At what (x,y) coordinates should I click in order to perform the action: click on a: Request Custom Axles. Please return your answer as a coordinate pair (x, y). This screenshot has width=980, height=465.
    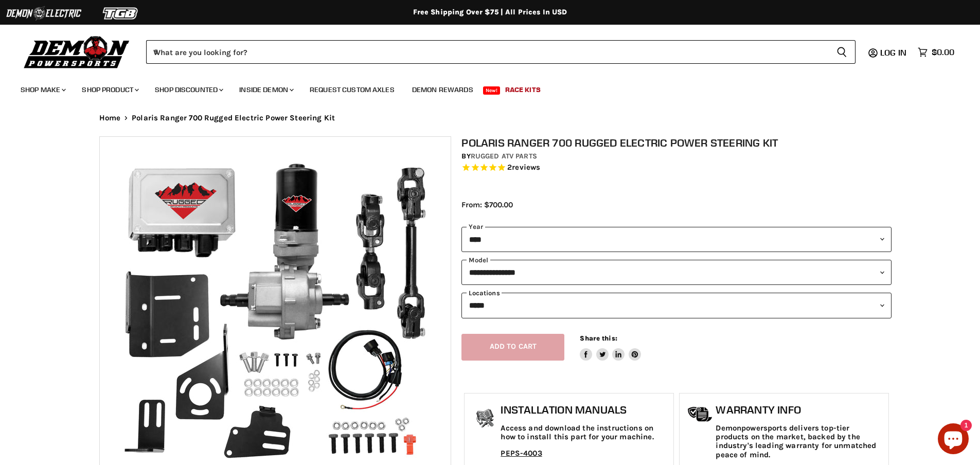
    Looking at the image, I should click on (352, 90).